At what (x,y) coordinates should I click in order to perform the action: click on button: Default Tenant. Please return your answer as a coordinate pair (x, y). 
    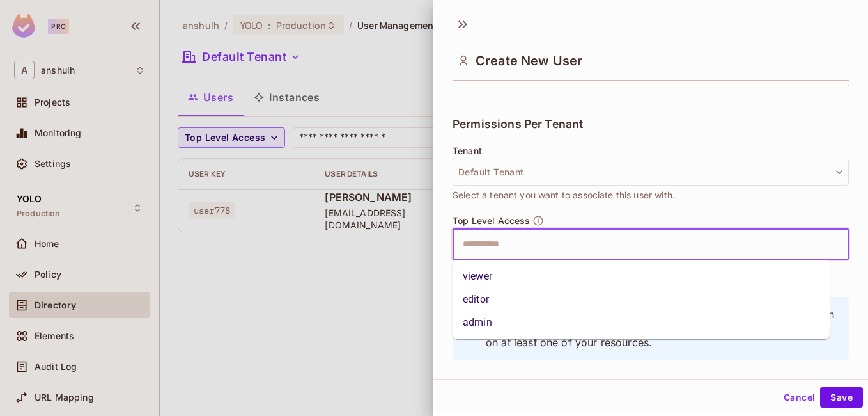
    Looking at the image, I should click on (651, 172).